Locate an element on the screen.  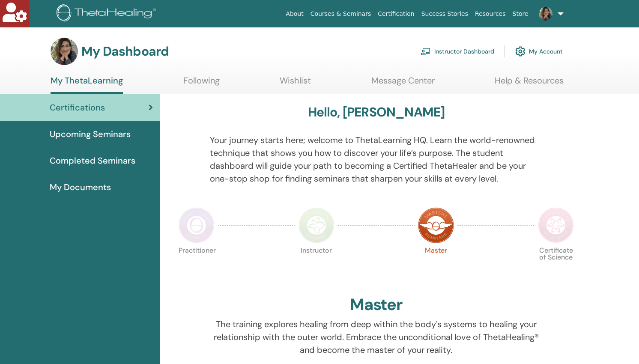
a: Courses & Seminars is located at coordinates (341, 13).